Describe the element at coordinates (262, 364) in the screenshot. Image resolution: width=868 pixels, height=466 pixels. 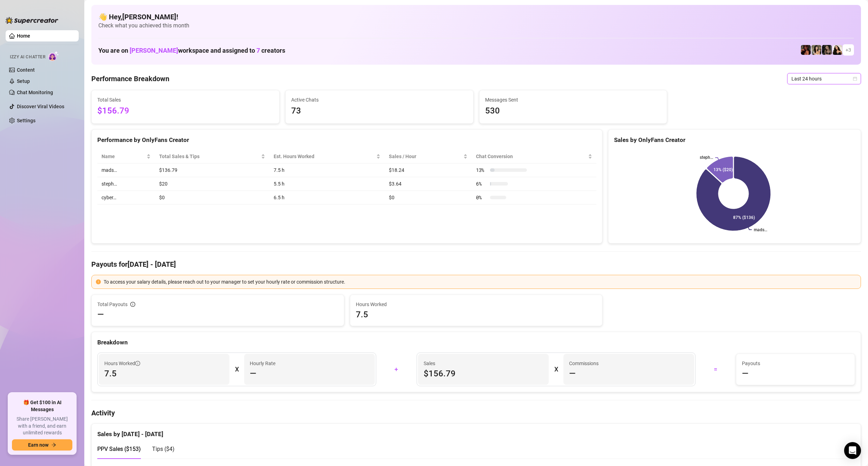
I see `article: Hourly Rate` at that location.